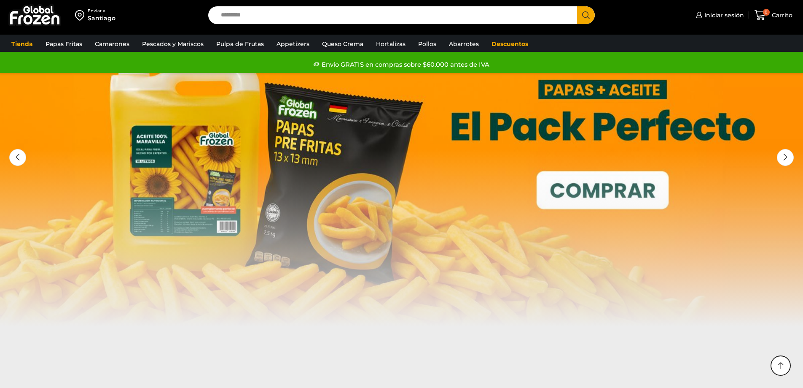  What do you see at coordinates (586, 15) in the screenshot?
I see `button: Search button` at bounding box center [586, 15].